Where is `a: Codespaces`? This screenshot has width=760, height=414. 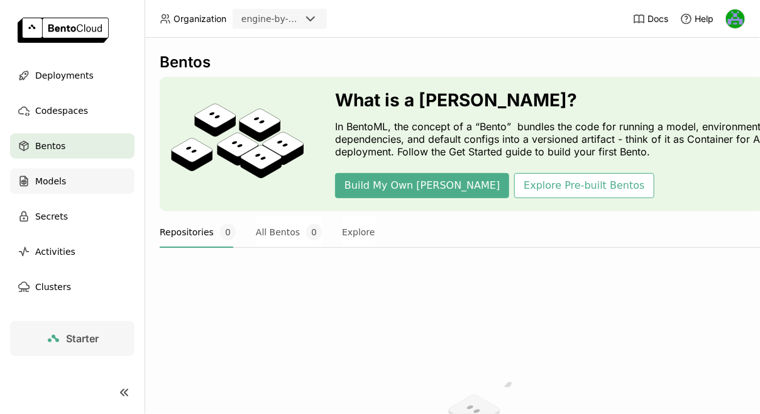
a: Codespaces is located at coordinates (72, 111).